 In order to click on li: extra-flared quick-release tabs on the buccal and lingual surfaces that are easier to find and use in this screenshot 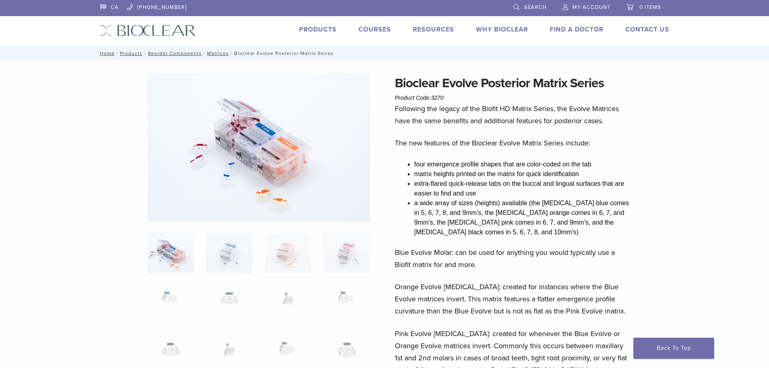, I will do `click(523, 188)`.